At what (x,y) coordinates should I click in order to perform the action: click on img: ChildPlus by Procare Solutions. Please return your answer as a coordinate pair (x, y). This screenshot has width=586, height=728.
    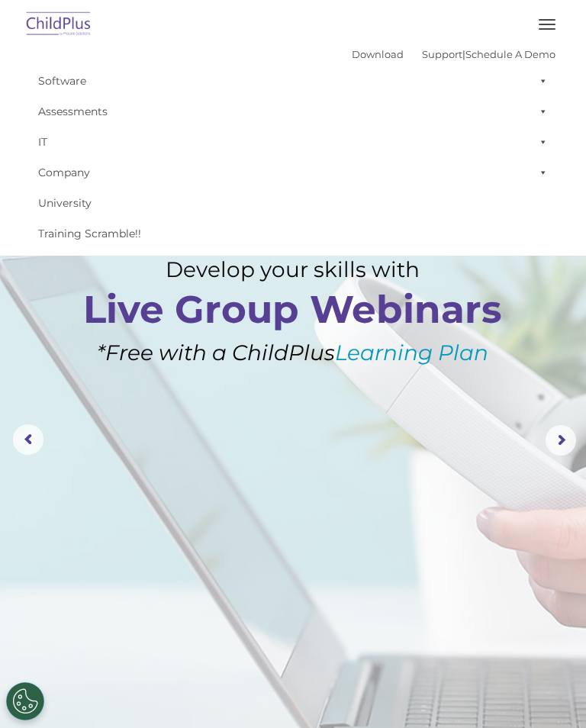
    Looking at the image, I should click on (59, 25).